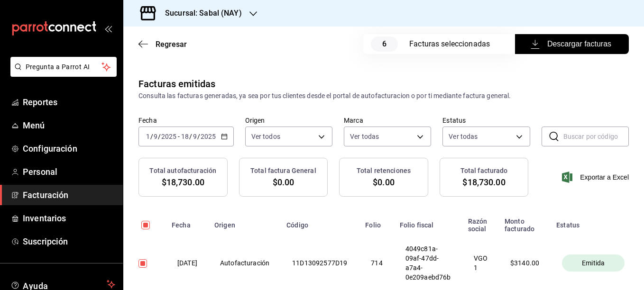 The width and height of the screenshot is (644, 290). Describe the element at coordinates (69, 241) in the screenshot. I see `span: Suscripción` at that location.